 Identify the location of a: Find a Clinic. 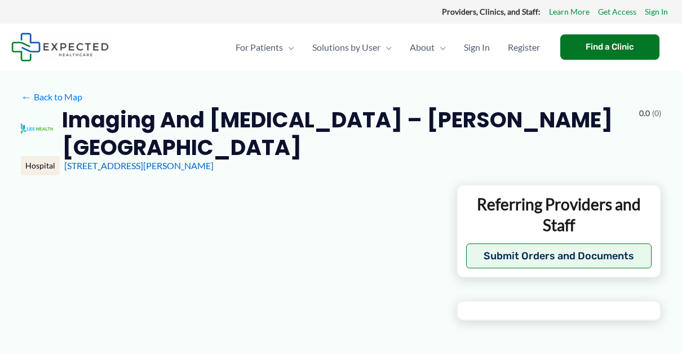
(610, 47).